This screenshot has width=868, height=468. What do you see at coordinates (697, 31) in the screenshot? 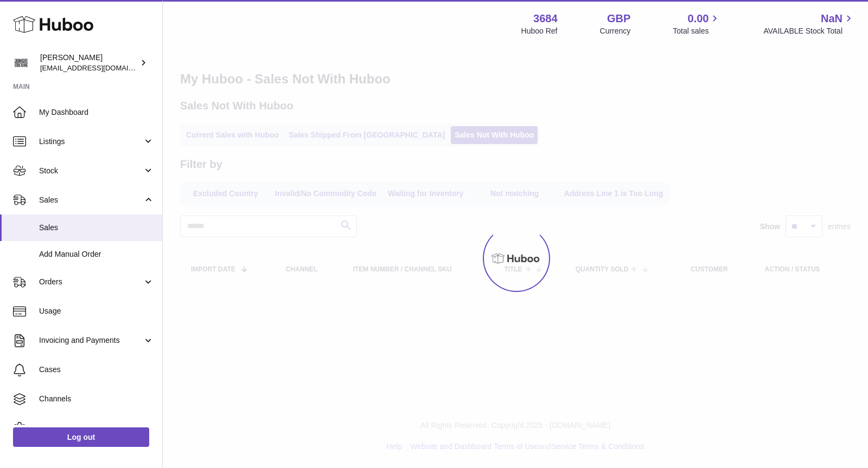
I see `span: Total sales` at bounding box center [697, 31].